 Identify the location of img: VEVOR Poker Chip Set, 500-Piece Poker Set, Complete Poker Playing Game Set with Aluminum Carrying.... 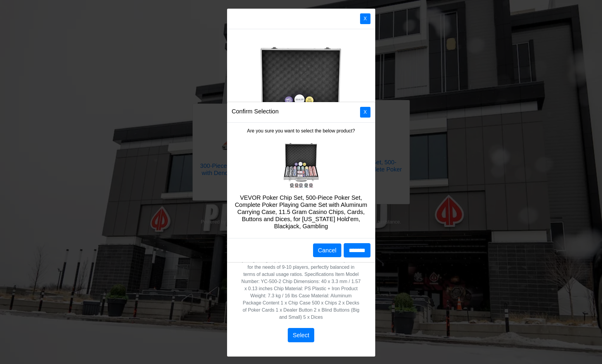
(301, 165).